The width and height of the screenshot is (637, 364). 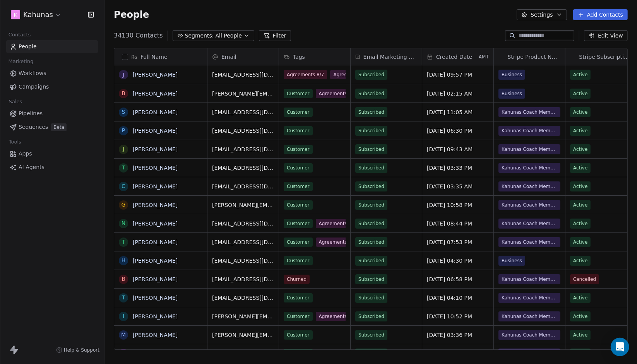 What do you see at coordinates (52, 167) in the screenshot?
I see `a: AI Agents` at bounding box center [52, 167].